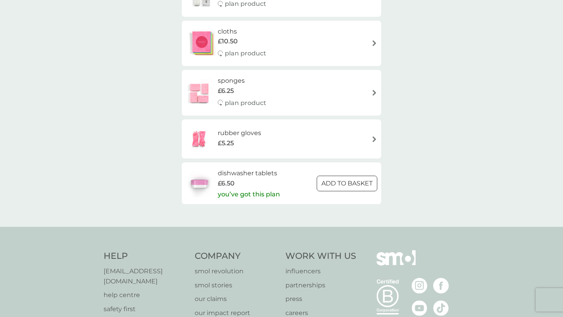 The height and width of the screenshot is (317, 563). What do you see at coordinates (248, 195) in the screenshot?
I see `p: you’ve got this plan` at bounding box center [248, 195].